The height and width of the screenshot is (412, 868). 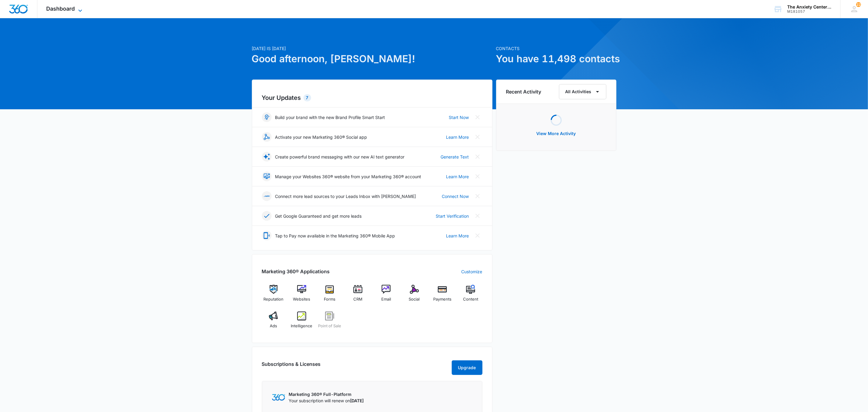 What do you see at coordinates (858, 5) in the screenshot?
I see `div: notifications count` at bounding box center [858, 5].